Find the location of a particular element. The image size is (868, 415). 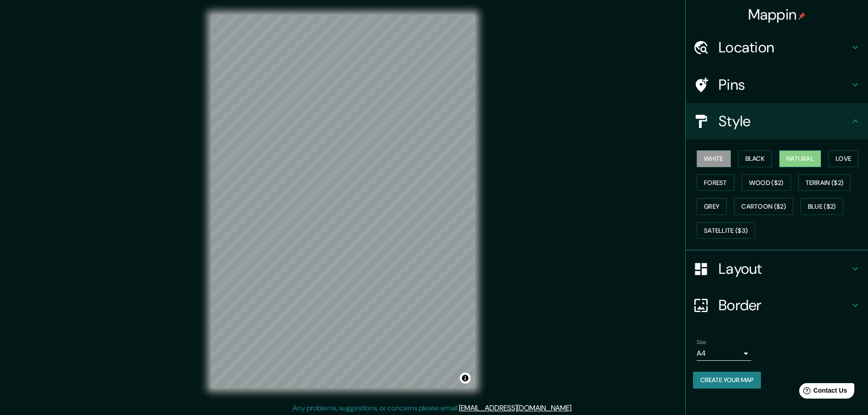

button: Toggle attribution is located at coordinates (465, 378).